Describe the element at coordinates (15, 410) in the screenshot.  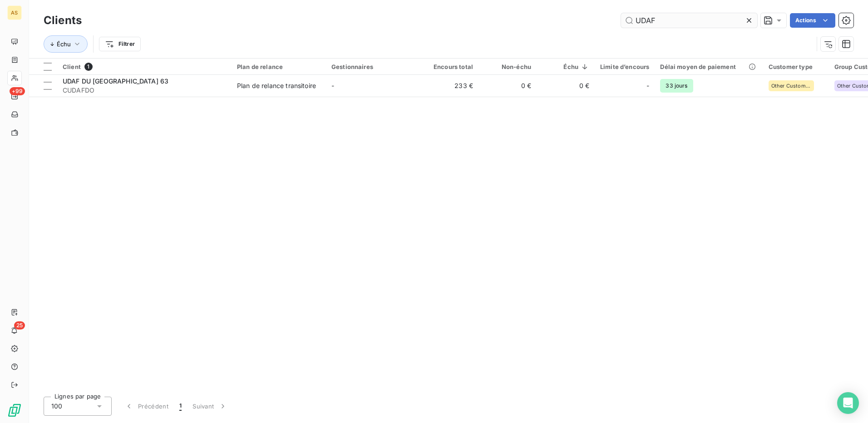
I see `img: Logo LeanPay` at that location.